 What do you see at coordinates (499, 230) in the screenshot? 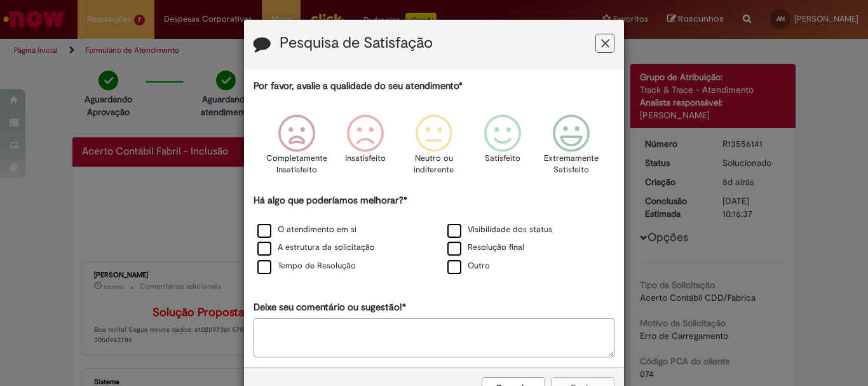
I see `label: Visibilidade dos status` at bounding box center [499, 230].